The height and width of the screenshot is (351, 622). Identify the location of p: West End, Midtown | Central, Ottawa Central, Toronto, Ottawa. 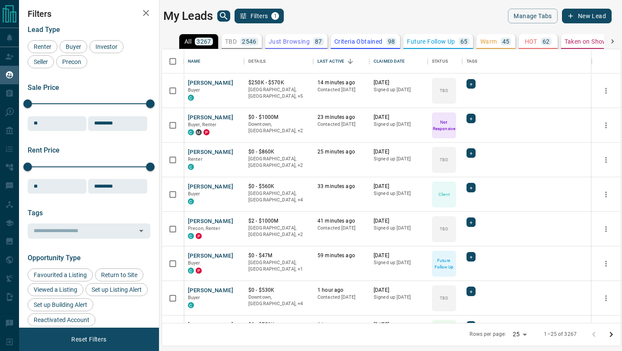
(279, 93).